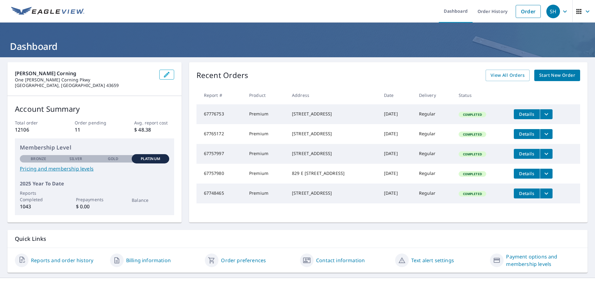  I want to click on a: Pricing and membership levels, so click(95, 169).